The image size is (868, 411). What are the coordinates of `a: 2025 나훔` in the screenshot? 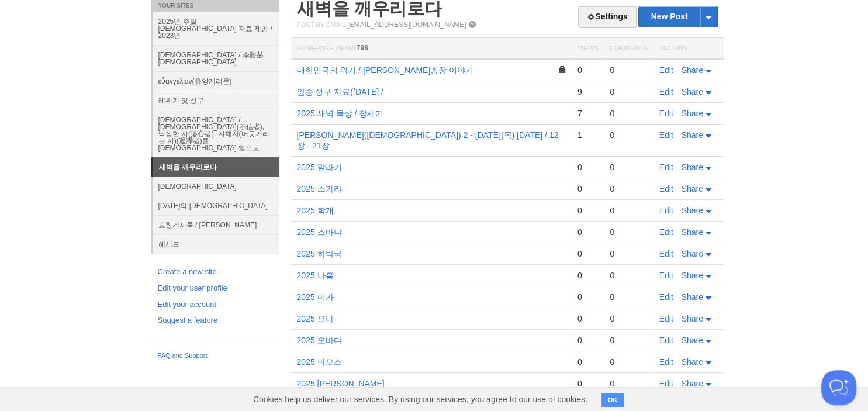 It's located at (315, 276).